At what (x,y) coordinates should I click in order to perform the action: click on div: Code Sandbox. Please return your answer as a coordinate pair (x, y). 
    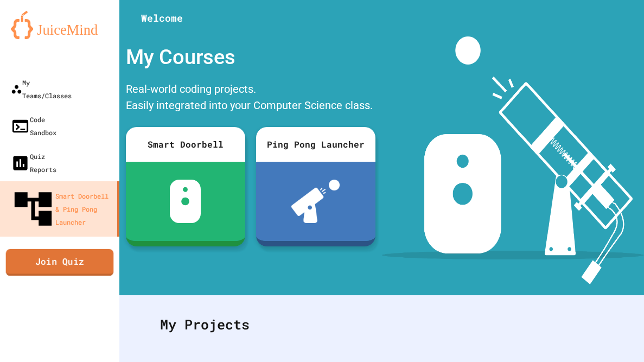
    Looking at the image, I should click on (34, 126).